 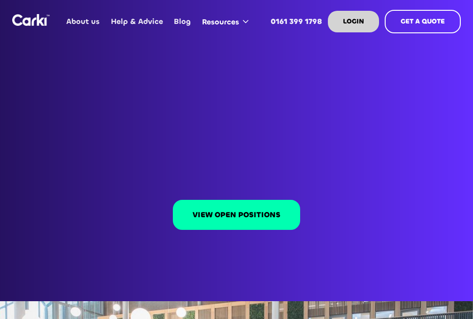 I want to click on a: 0161 399 1798, so click(x=296, y=22).